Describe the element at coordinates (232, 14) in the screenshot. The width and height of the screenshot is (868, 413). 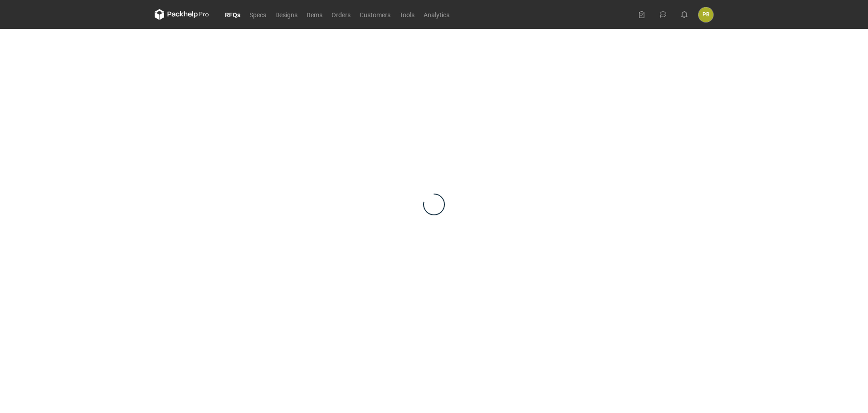
I see `a: RFQs` at that location.